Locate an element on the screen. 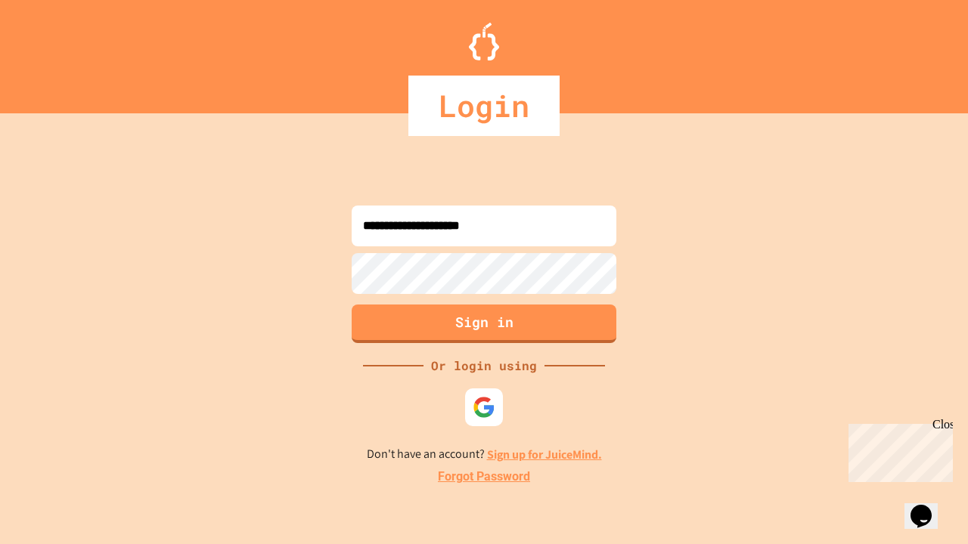 The height and width of the screenshot is (544, 968). a: Sign up for JuiceMind. is located at coordinates (544, 454).